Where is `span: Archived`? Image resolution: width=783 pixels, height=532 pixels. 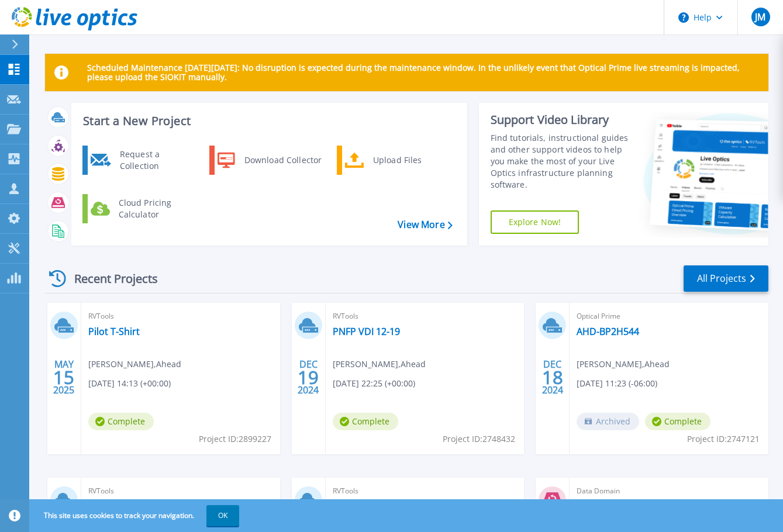
span: Archived is located at coordinates (607, 421).